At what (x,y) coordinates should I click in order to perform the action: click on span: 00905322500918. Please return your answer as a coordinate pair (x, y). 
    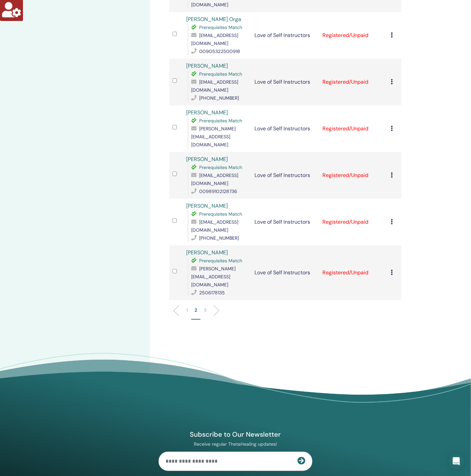
    Looking at the image, I should click on (219, 52).